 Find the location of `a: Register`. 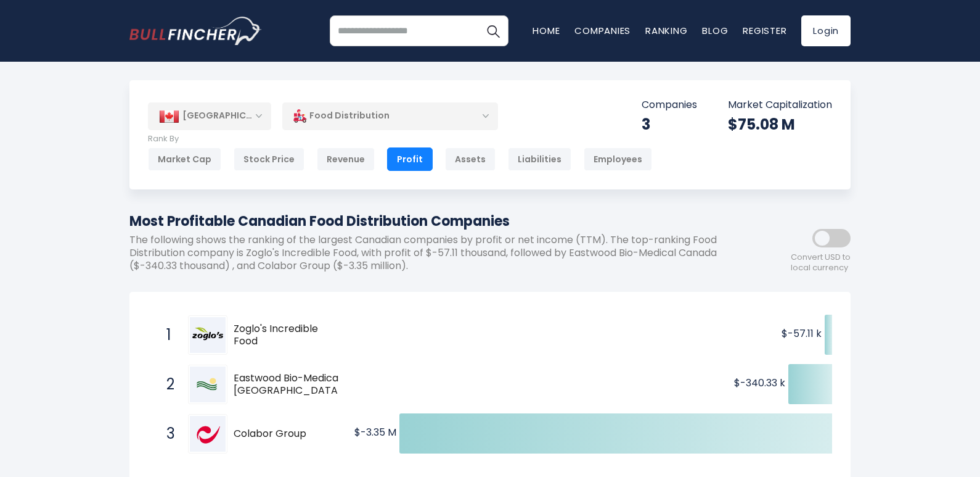

a: Register is located at coordinates (765, 30).